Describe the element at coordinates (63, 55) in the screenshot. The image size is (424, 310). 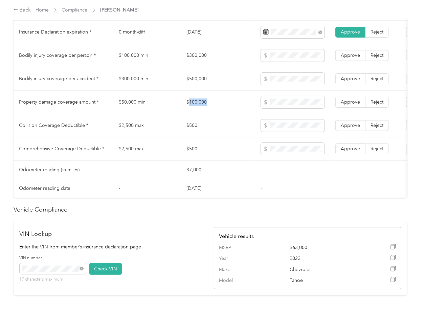
I see `td: Bodily injury coverage per person *` at that location.